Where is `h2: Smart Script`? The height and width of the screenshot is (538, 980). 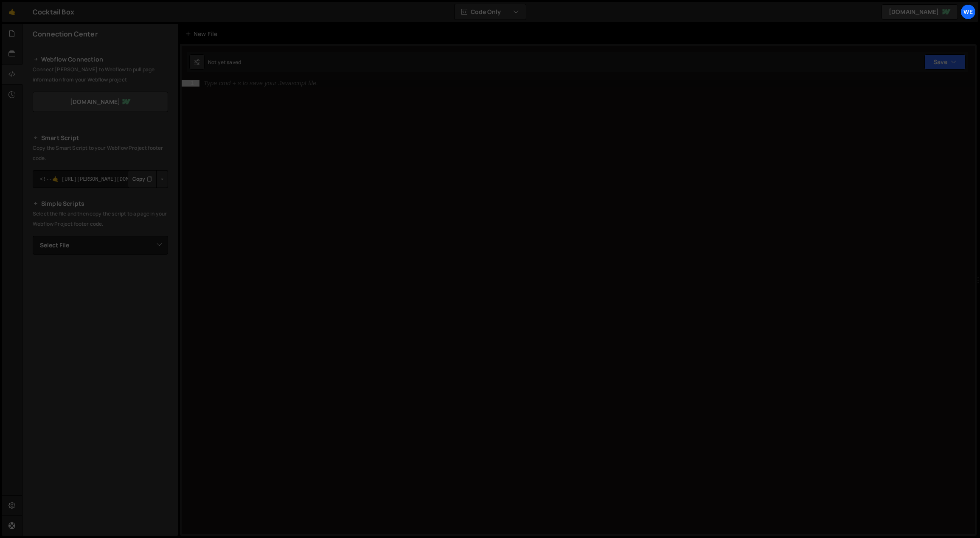 h2: Smart Script is located at coordinates (100, 138).